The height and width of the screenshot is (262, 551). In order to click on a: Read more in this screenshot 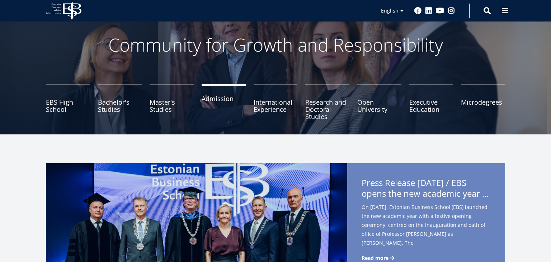, I will do `click(379, 258)`.